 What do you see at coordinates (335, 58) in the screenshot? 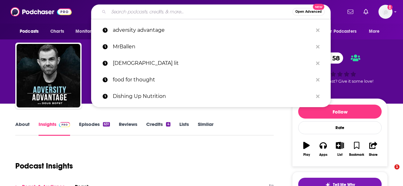
I see `span: 58` at bounding box center [335, 58].